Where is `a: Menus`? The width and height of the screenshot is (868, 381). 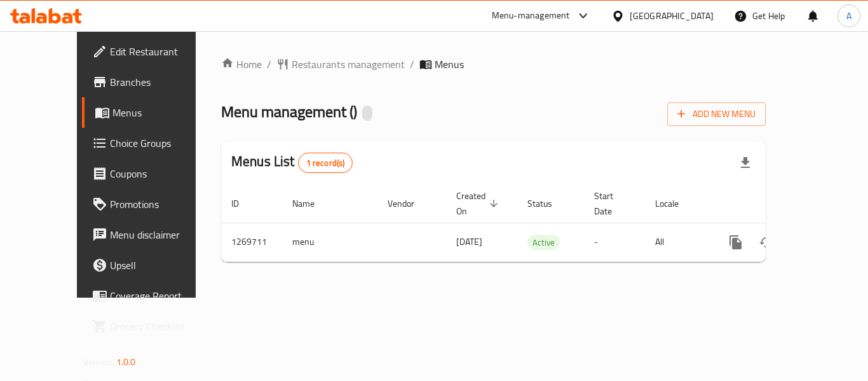 a: Menus is located at coordinates (152, 112).